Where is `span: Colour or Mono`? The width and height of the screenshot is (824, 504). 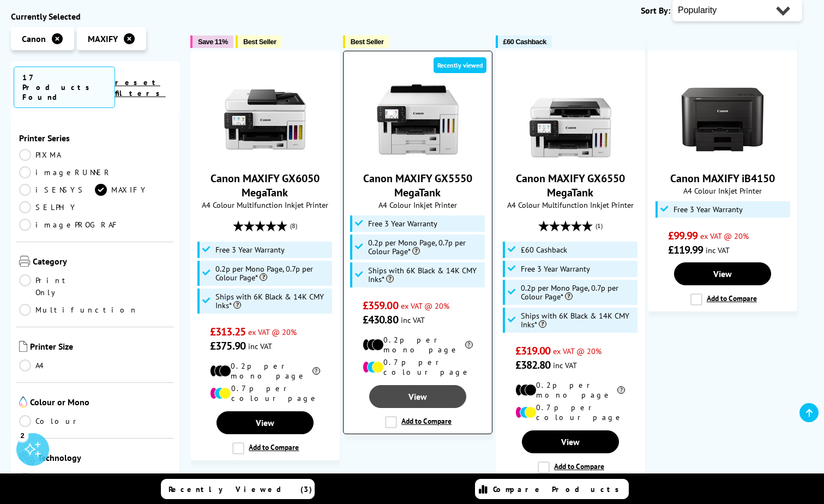 span: Colour or Mono is located at coordinates (100, 403).